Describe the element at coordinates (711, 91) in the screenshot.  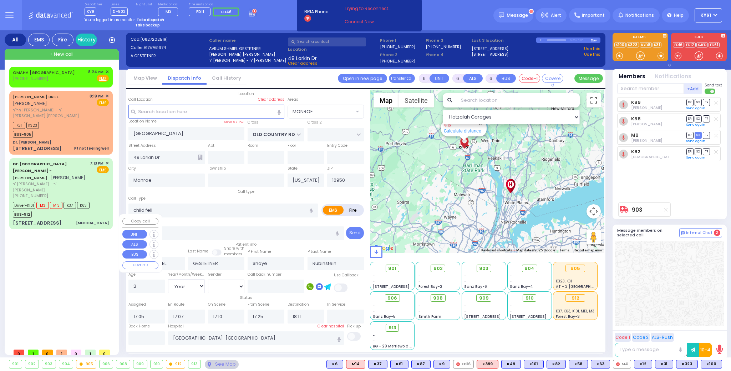
I see `label: Turn off text` at that location.